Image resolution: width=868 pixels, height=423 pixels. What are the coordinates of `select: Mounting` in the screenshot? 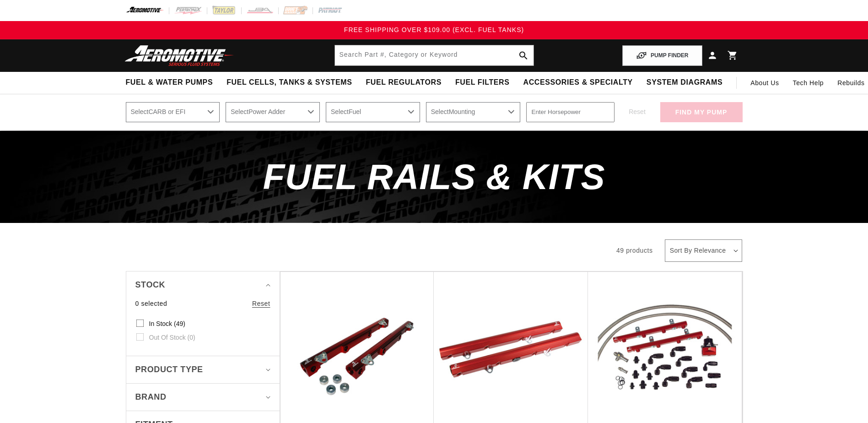 It's located at (473, 112).